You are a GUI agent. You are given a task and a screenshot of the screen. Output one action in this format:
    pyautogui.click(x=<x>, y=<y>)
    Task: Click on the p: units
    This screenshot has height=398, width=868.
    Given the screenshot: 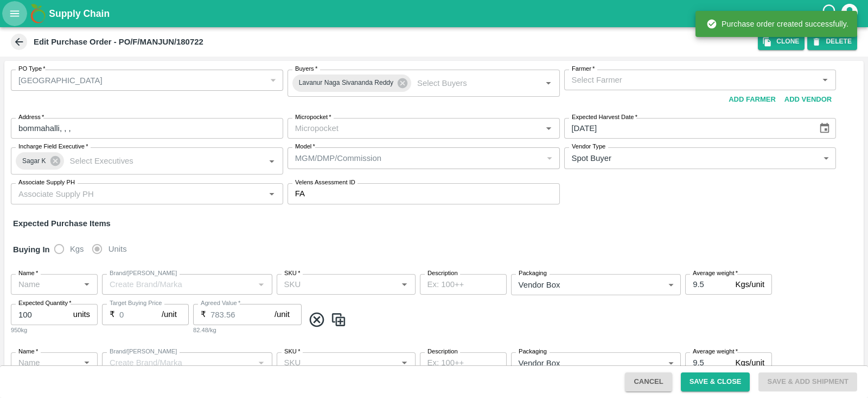 What is the action you would take?
    pyautogui.click(x=82, y=314)
    